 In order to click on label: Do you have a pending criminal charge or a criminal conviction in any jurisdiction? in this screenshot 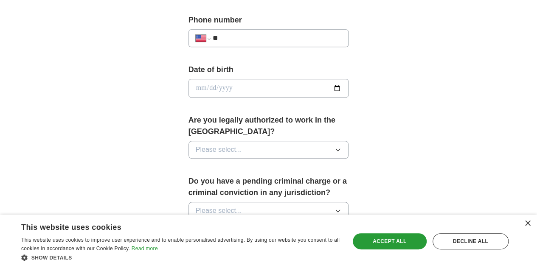, I will do `click(269, 187)`.